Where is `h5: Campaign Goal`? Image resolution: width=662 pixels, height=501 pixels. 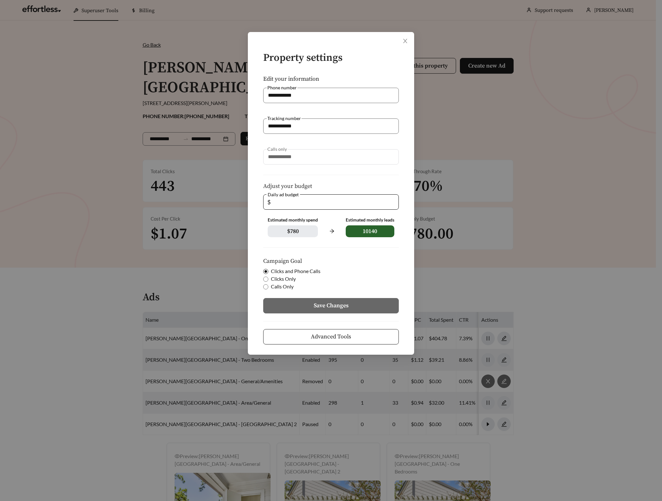 h5: Campaign Goal is located at coordinates (331, 261).